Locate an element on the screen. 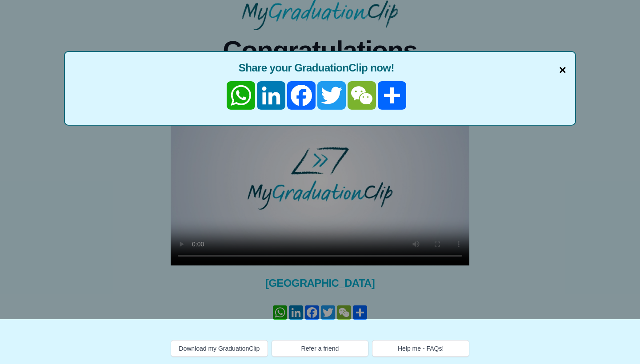  a: WeChat is located at coordinates (362, 95).